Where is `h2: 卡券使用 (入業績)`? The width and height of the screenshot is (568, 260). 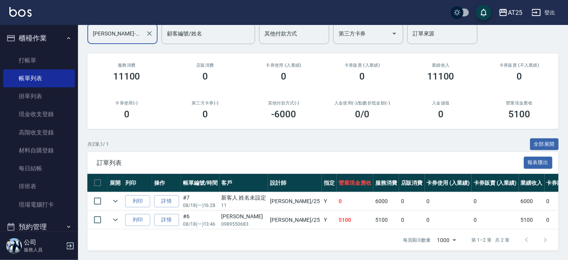
h2: 卡券使用 (入業績) is located at coordinates (284, 65).